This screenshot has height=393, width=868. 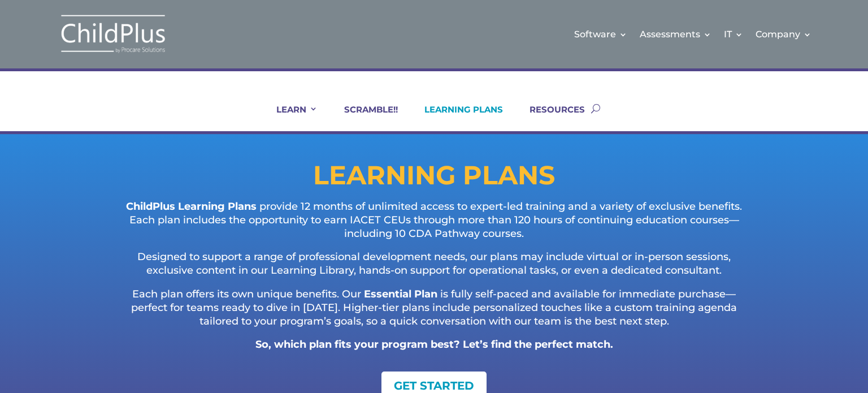 What do you see at coordinates (550, 117) in the screenshot?
I see `a: RESOURCES` at bounding box center [550, 117].